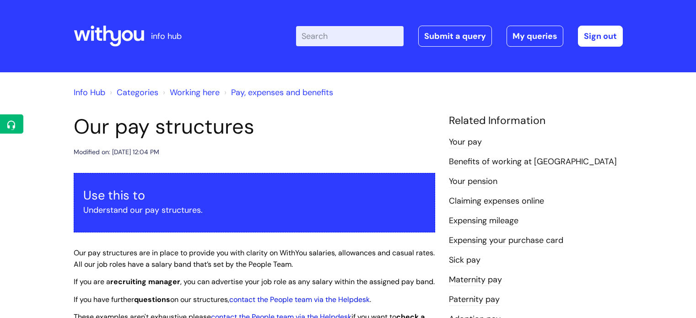  Describe the element at coordinates (89, 92) in the screenshot. I see `a: Info Hub` at that location.